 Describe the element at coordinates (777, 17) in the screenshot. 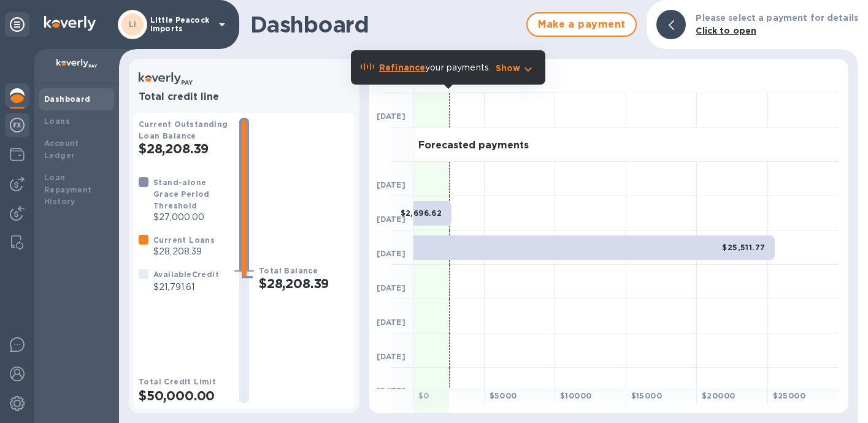

I see `b: Please select a payment for details` at that location.